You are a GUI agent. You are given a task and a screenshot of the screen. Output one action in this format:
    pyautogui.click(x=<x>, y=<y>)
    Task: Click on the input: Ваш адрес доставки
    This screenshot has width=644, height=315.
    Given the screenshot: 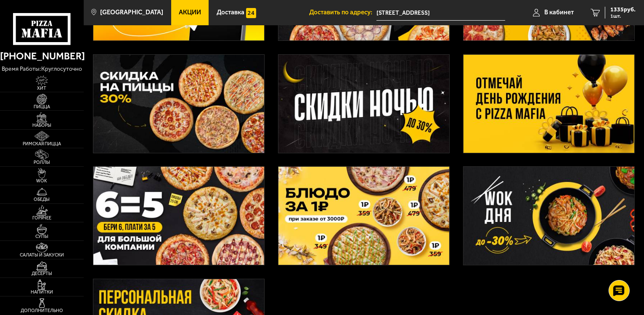 What is the action you would take?
    pyautogui.click(x=441, y=13)
    